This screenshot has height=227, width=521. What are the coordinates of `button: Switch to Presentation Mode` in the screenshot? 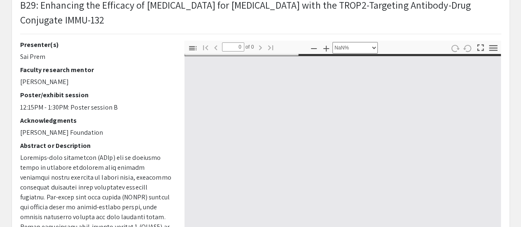 It's located at (481, 47).